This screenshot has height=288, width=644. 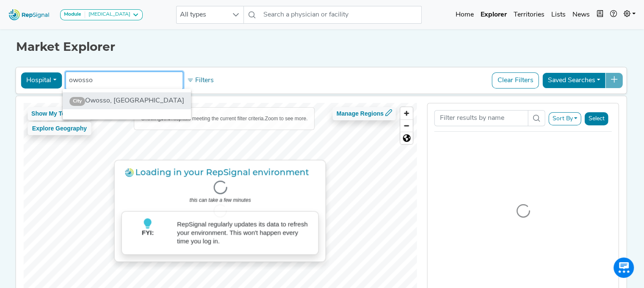 I want to click on span: Showing of hospitals meeting the current filter criteria., so click(x=203, y=118).